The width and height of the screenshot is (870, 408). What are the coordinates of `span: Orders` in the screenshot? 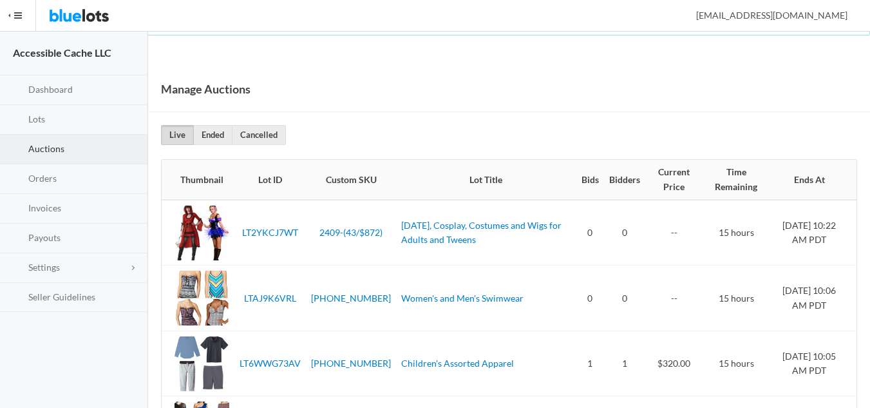 It's located at (43, 178).